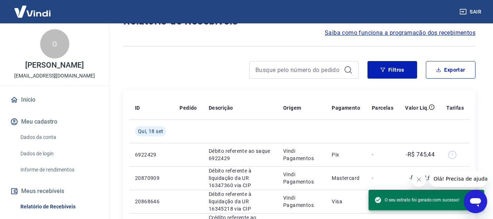 This screenshot has height=219, width=493. I want to click on p: Tarifas, so click(455, 108).